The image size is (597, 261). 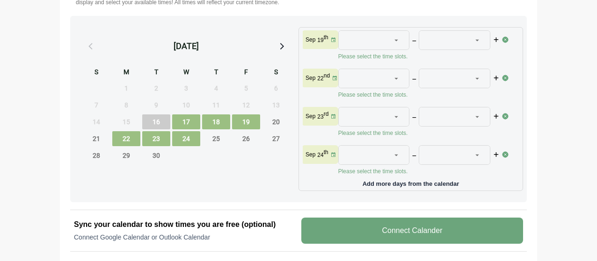 I want to click on span: Thursday, September 18, 2025, so click(x=216, y=122).